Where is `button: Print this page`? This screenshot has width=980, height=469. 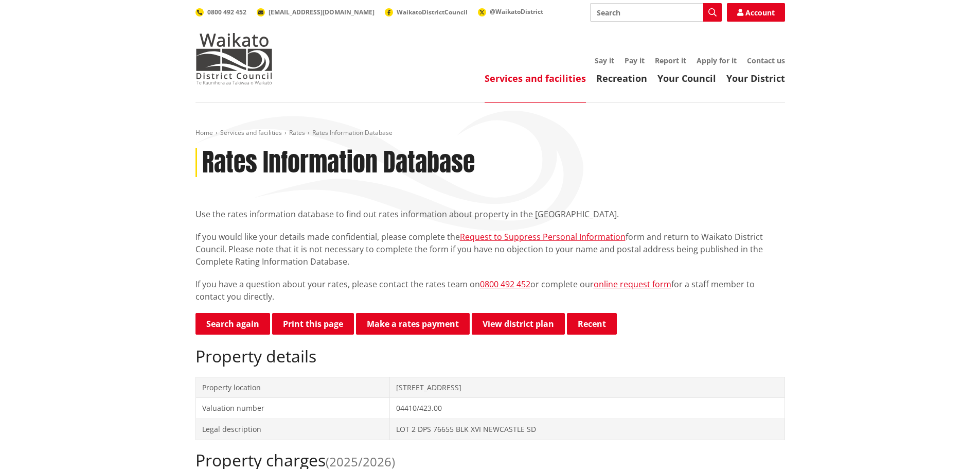 button: Print this page is located at coordinates (313, 324).